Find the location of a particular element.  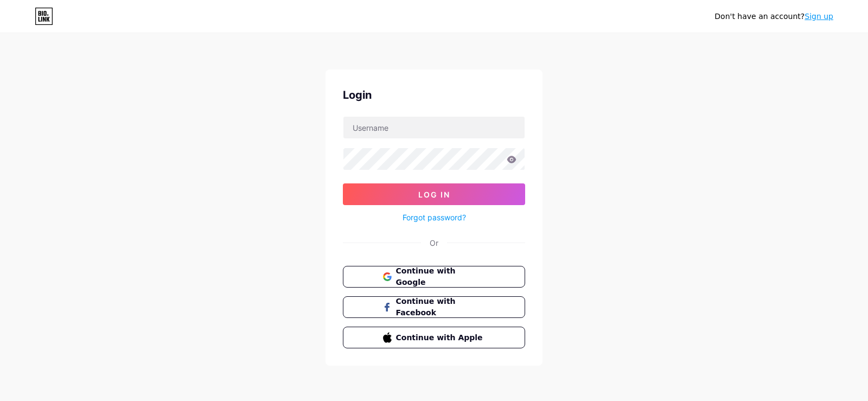

a: Forgot password? is located at coordinates (434, 217).